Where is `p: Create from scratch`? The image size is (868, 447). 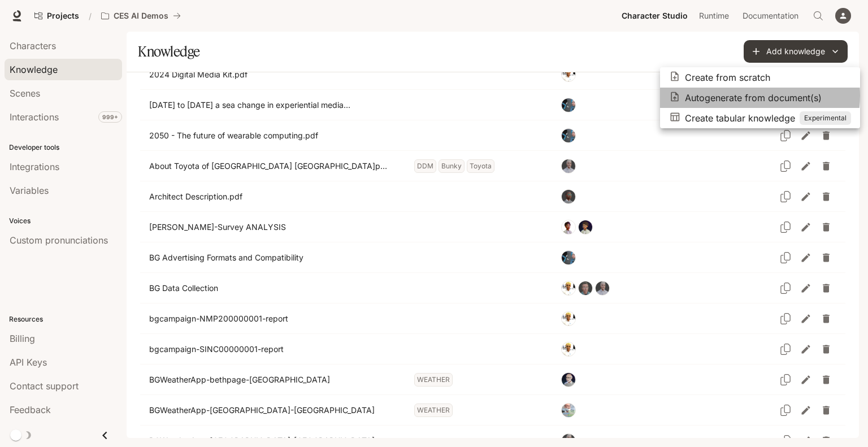 p: Create from scratch is located at coordinates (727, 77).